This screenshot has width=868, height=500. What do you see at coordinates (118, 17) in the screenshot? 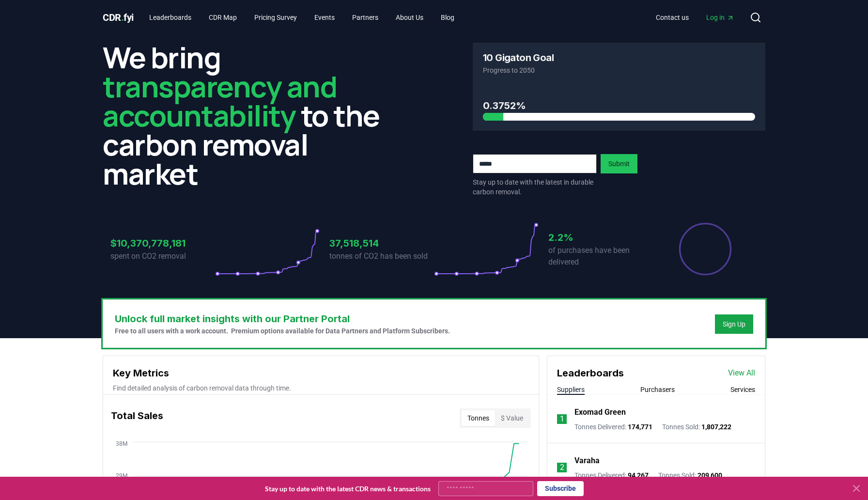
I see `a: CDR.fyi` at bounding box center [118, 17].